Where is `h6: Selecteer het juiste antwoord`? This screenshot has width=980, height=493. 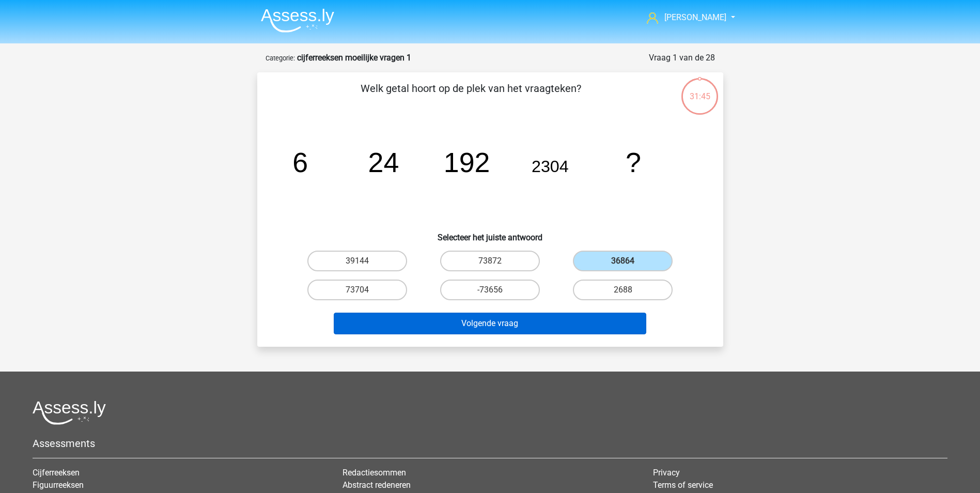
h6: Selecteer het juiste antwoord is located at coordinates (490, 233).